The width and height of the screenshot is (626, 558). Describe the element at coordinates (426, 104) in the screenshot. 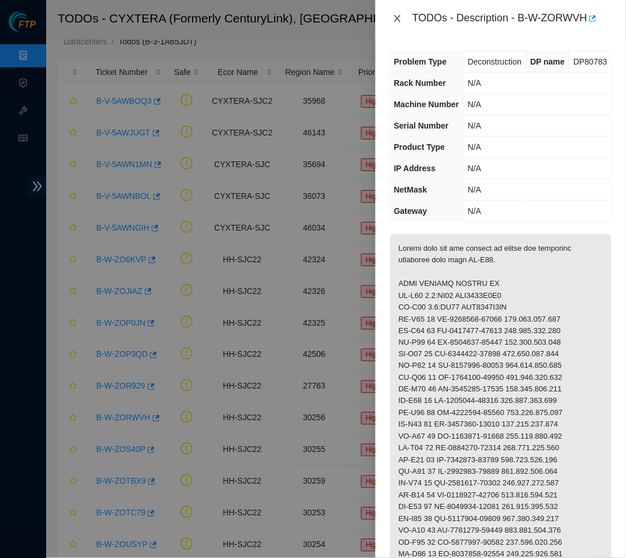

I see `span: Machine Number` at that location.